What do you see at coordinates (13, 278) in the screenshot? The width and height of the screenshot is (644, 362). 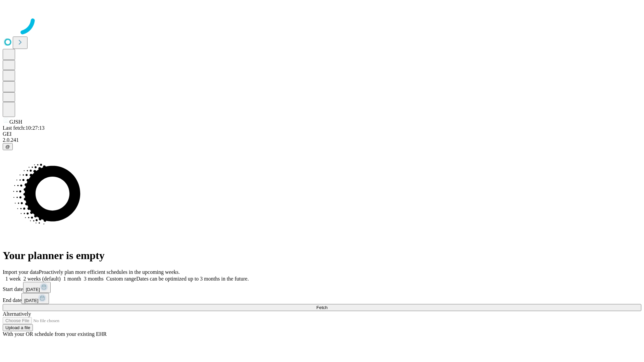 I see `span: 1 week` at bounding box center [13, 278].